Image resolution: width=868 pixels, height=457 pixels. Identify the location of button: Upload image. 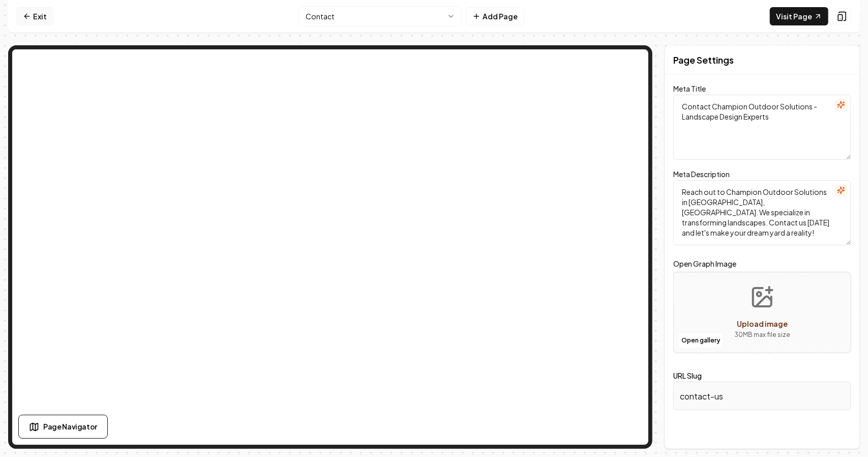
(762, 312).